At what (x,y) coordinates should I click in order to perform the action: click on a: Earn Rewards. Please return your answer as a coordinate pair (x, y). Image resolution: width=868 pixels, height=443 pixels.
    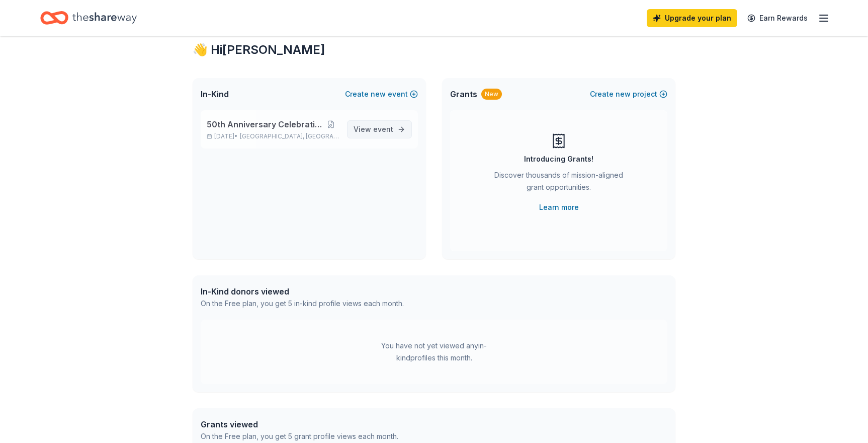
    Looking at the image, I should click on (777, 18).